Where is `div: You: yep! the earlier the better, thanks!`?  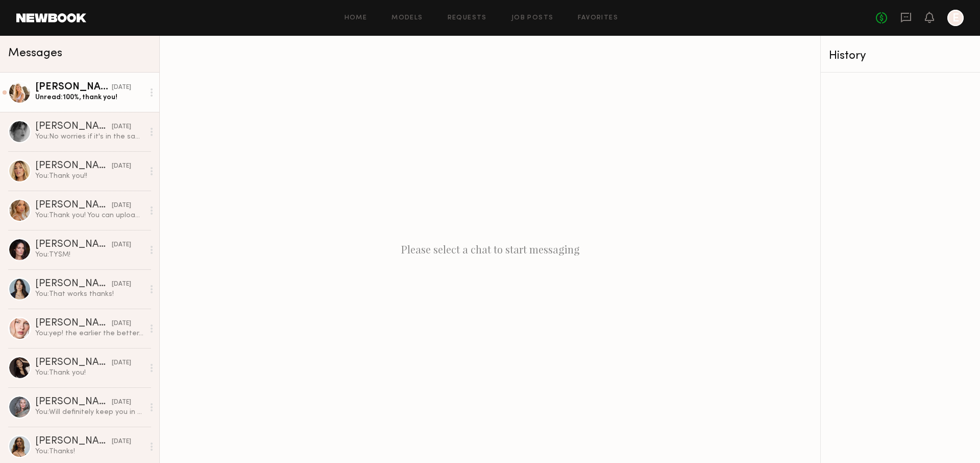
div: You: yep! the earlier the better, thanks! is located at coordinates (89, 333).